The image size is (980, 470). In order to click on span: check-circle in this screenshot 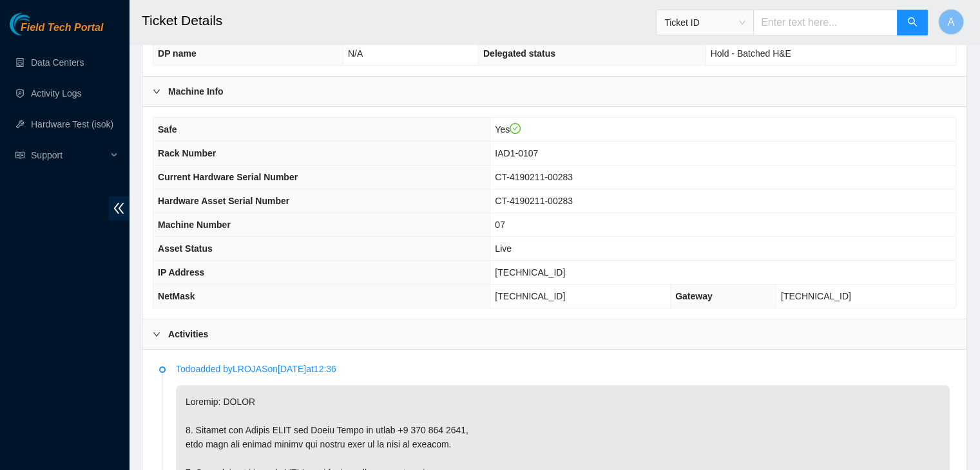, I will do `click(515, 129)`.